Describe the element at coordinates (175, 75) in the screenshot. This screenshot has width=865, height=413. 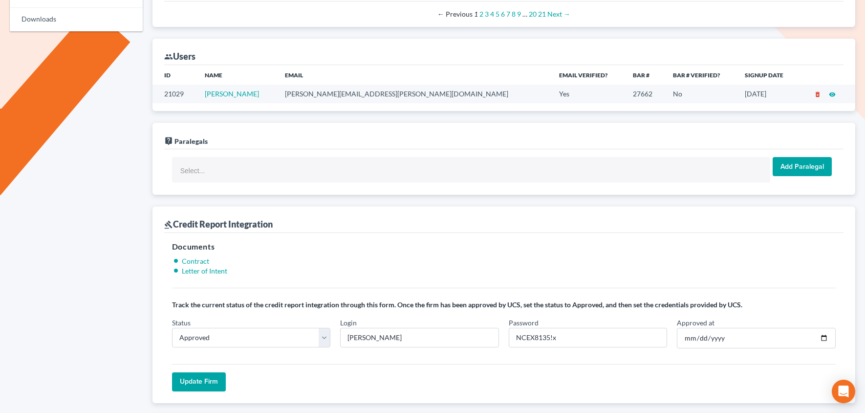
I see `th: ID` at that location.